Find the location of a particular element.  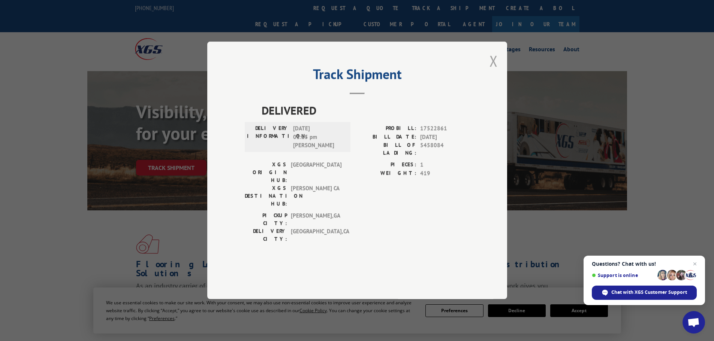

span: 5458084 is located at coordinates (445, 149).